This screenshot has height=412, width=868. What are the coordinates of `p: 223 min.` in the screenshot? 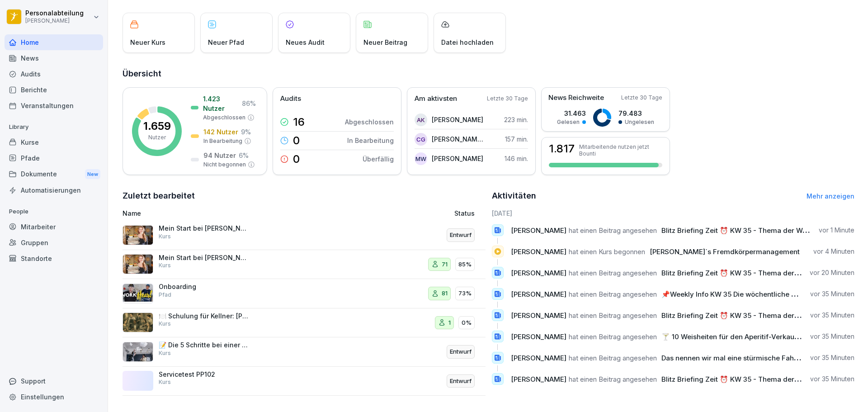 It's located at (516, 119).